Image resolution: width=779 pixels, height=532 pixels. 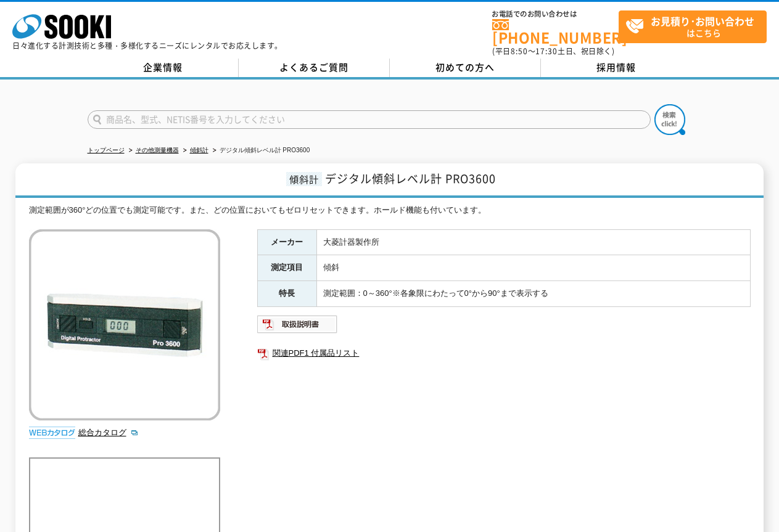 I want to click on th: 特長, so click(x=287, y=294).